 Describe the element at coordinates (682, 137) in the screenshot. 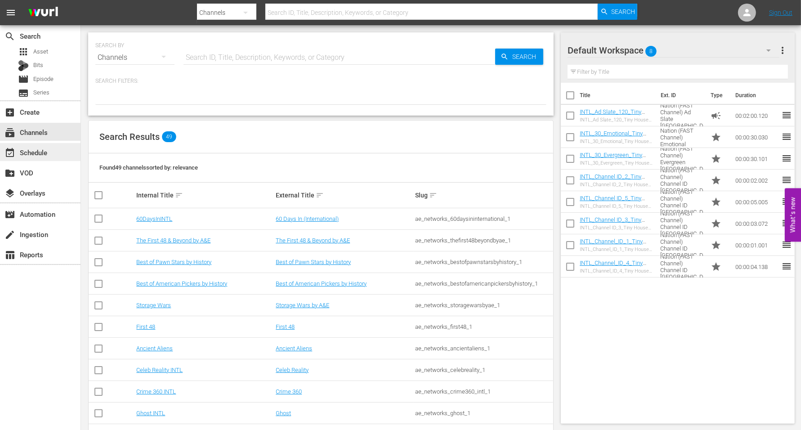

I see `td: Tiny House Nation (FAST Channel) Emotional CANADA` at that location.